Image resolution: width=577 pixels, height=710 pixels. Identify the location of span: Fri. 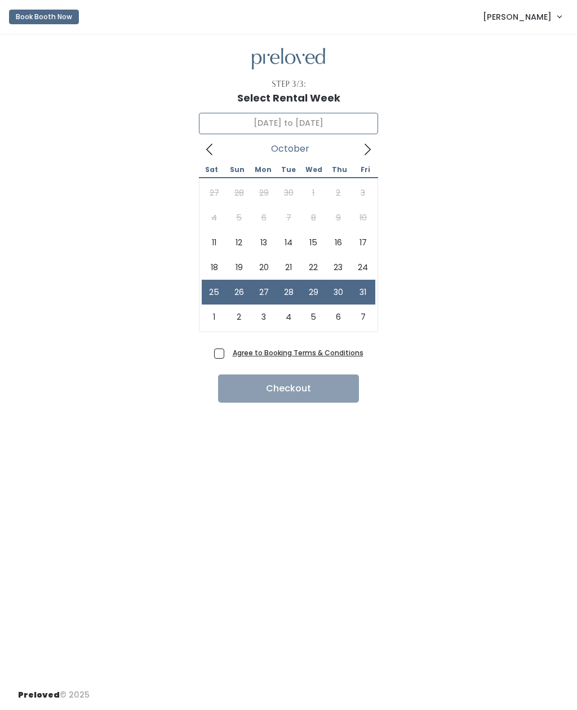
(365, 170).